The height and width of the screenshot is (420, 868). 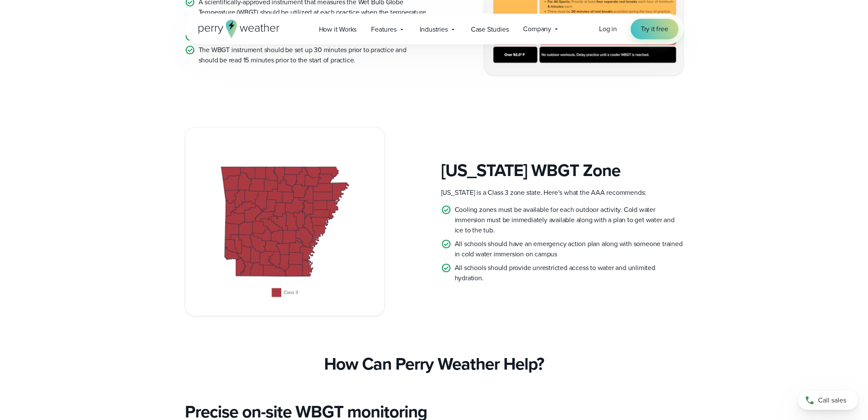 What do you see at coordinates (569, 220) in the screenshot?
I see `p: Cooling zones must be available for each outdoor activity. Cold water immersion must be immediate...` at bounding box center [569, 220].